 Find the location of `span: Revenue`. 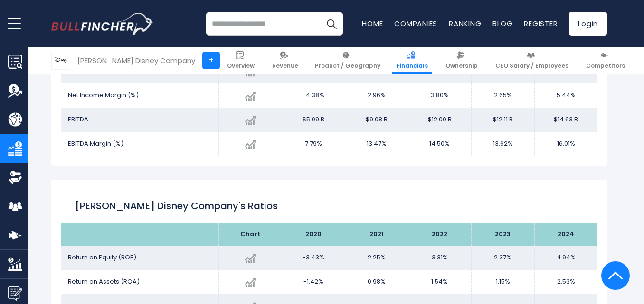

span: Revenue is located at coordinates (285, 66).